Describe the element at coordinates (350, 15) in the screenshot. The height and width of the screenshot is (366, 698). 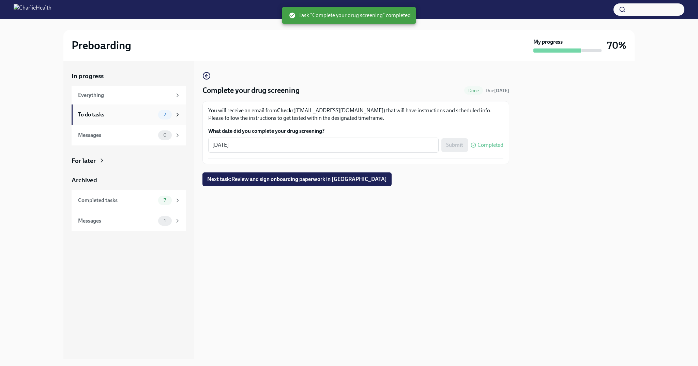
I see `span: Task "Complete your drug screening" completed` at that location.